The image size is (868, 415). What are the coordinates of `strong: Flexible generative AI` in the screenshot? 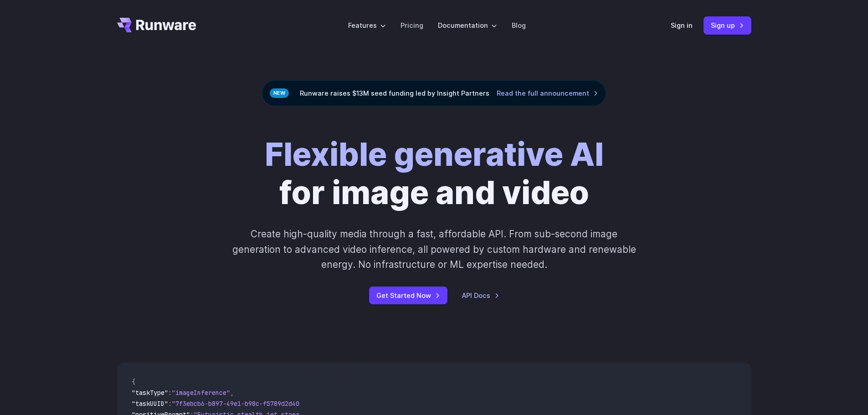 It's located at (434, 154).